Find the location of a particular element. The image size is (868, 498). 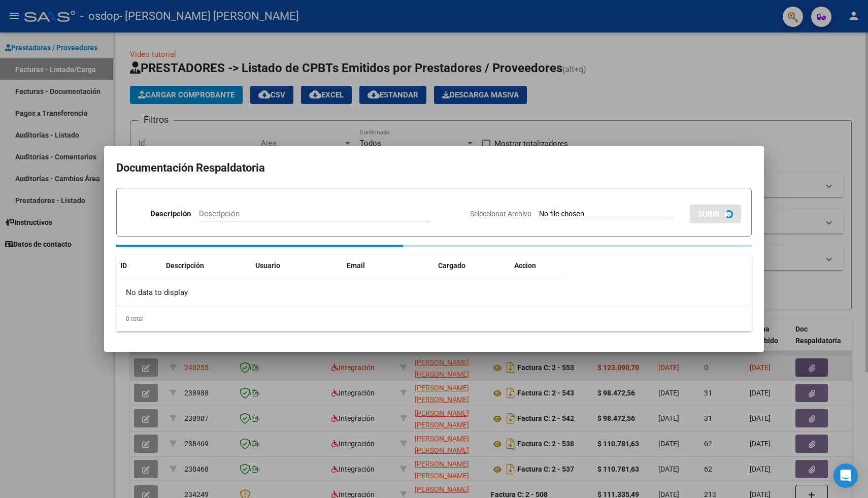

datatable-header-cell: Email is located at coordinates (388, 265).